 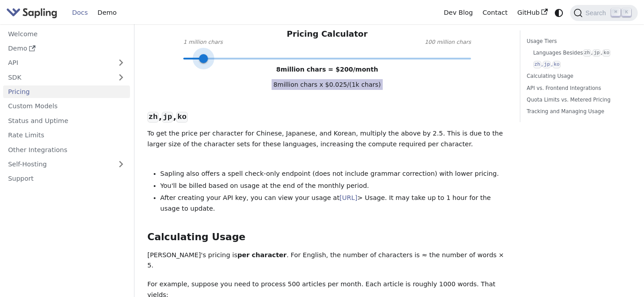 What do you see at coordinates (66, 150) in the screenshot?
I see `a: Other Integrations` at bounding box center [66, 150].